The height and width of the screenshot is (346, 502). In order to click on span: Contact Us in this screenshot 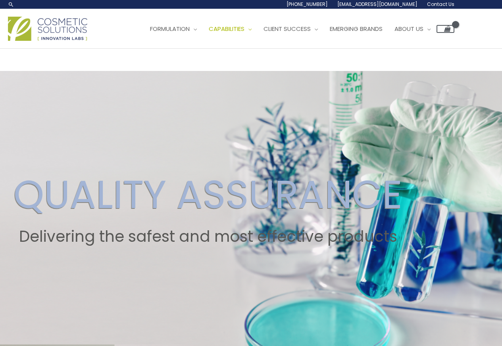, I will do `click(441, 4)`.